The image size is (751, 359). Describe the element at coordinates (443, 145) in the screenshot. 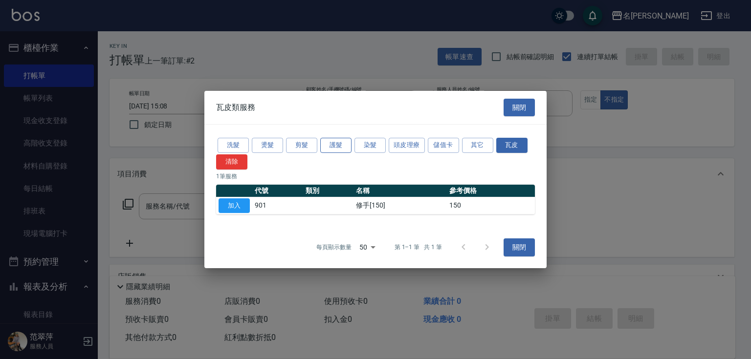

I see `button: 儲值卡` at that location.